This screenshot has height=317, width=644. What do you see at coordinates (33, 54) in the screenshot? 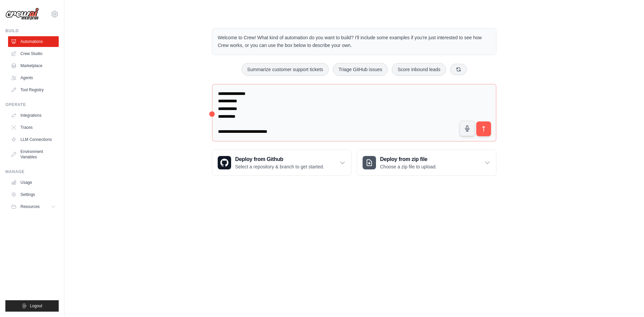
I see `a: Crew Studio` at bounding box center [33, 54].